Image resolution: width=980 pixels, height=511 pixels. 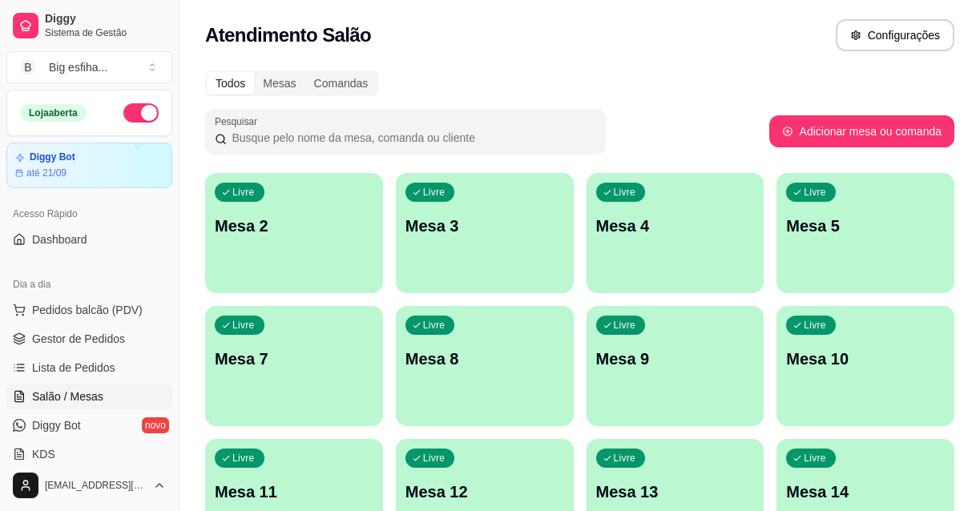 What do you see at coordinates (484, 492) in the screenshot?
I see `p: Mesa 12` at bounding box center [484, 492].